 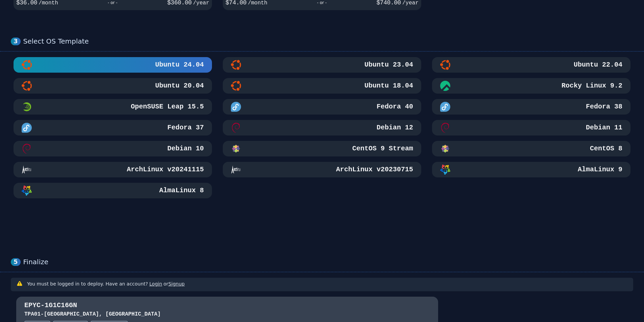 I want to click on button: CentOS 8CentOS 8, so click(x=531, y=148).